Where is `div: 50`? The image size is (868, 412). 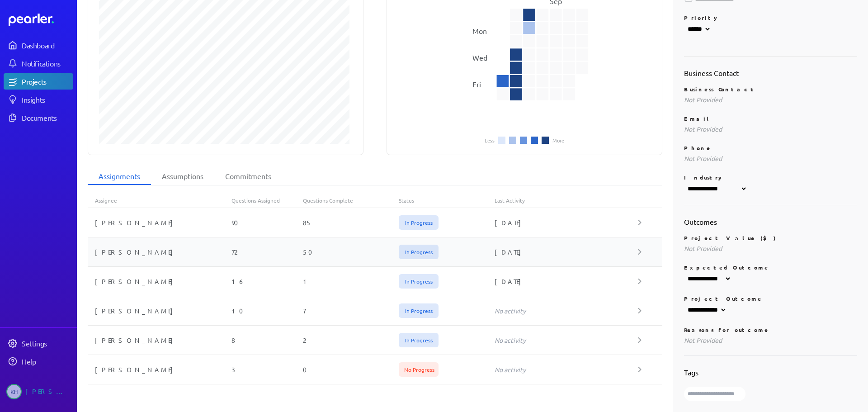 div: 50 is located at coordinates (351, 252).